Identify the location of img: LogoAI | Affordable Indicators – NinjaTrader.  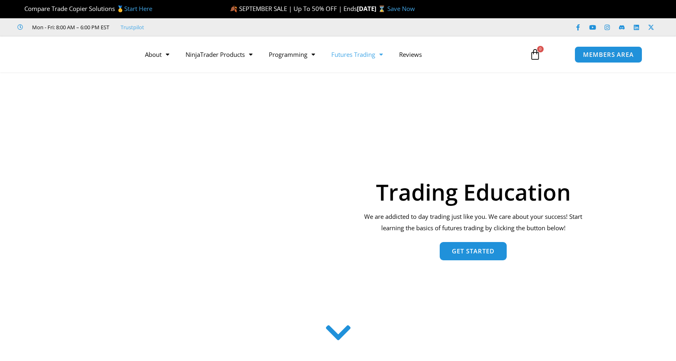
(77, 54).